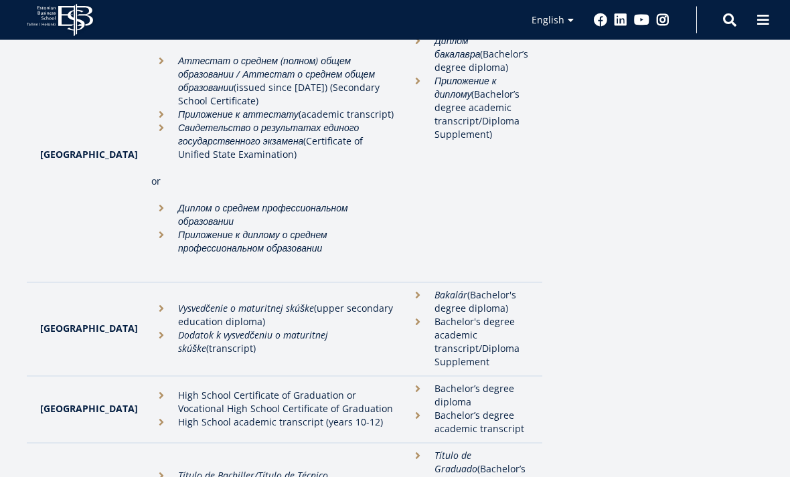 Image resolution: width=790 pixels, height=477 pixels. Describe the element at coordinates (272, 423) in the screenshot. I see `li: High School academic transcript (years 10-12)` at that location.